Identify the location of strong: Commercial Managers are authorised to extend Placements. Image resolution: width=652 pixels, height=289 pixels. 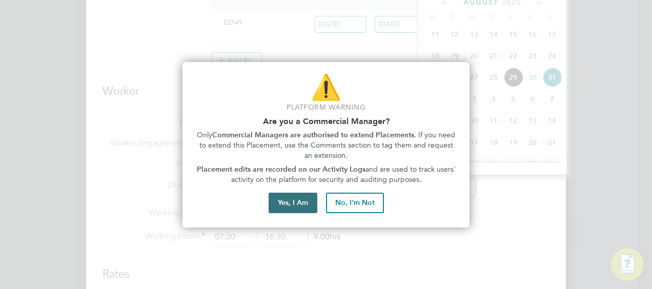
(313, 135).